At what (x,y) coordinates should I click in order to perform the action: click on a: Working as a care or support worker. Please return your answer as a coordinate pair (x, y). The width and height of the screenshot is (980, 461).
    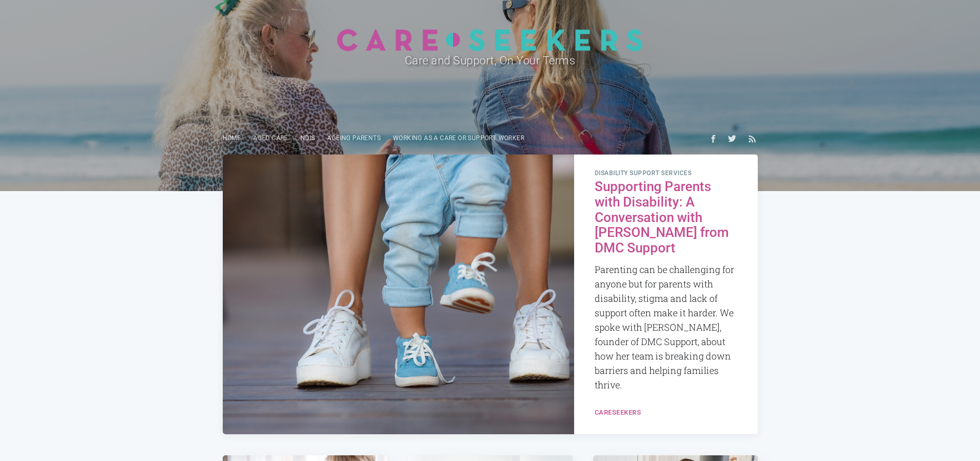
    Looking at the image, I should click on (458, 138).